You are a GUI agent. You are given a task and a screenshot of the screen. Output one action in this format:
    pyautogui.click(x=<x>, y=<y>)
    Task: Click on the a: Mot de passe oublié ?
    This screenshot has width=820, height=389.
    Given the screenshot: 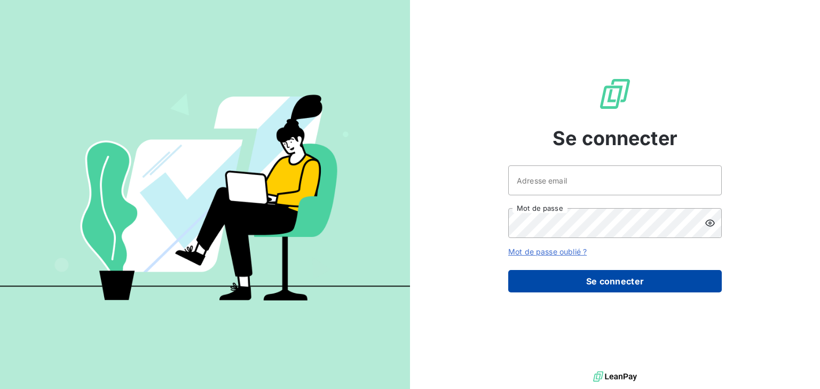 What is the action you would take?
    pyautogui.click(x=547, y=251)
    